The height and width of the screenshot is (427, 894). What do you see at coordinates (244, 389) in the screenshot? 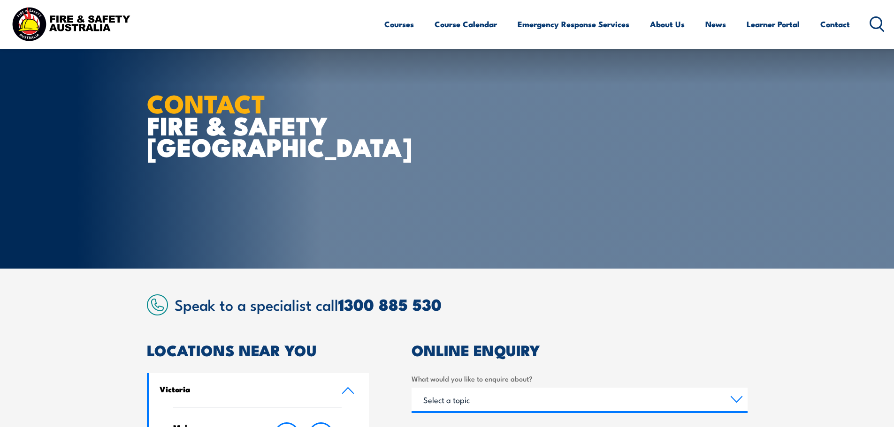
I see `h4: Victoria` at bounding box center [244, 389].